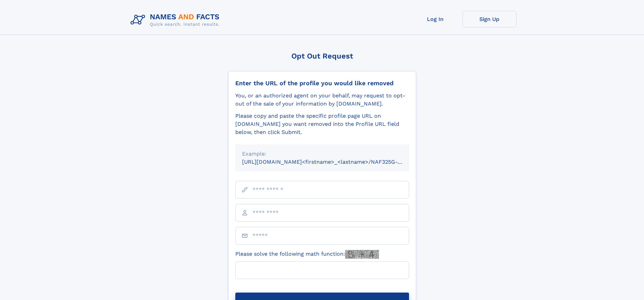 The image size is (644, 300). I want to click on div: You, or an authorized agent on your behalf, may request to opt-out of the sale of your informatio..., so click(322, 99).